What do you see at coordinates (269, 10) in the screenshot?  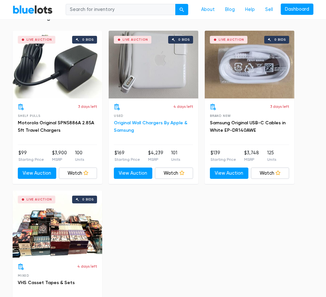 I see `a: Sell` at bounding box center [269, 10].